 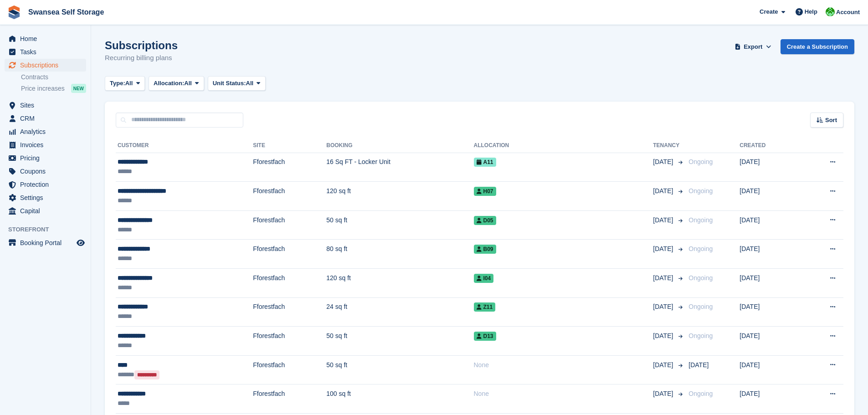 I want to click on button: Export, so click(x=753, y=47).